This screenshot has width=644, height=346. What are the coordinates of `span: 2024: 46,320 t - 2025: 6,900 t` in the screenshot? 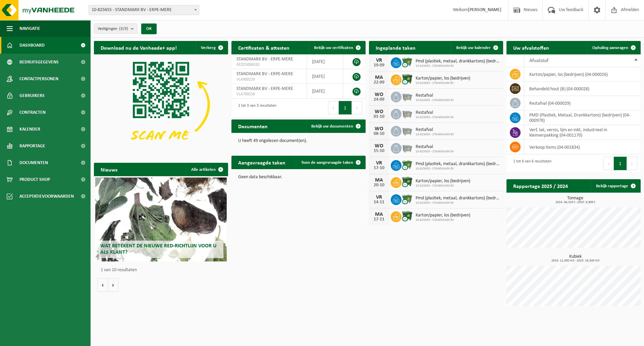 It's located at (575, 202).